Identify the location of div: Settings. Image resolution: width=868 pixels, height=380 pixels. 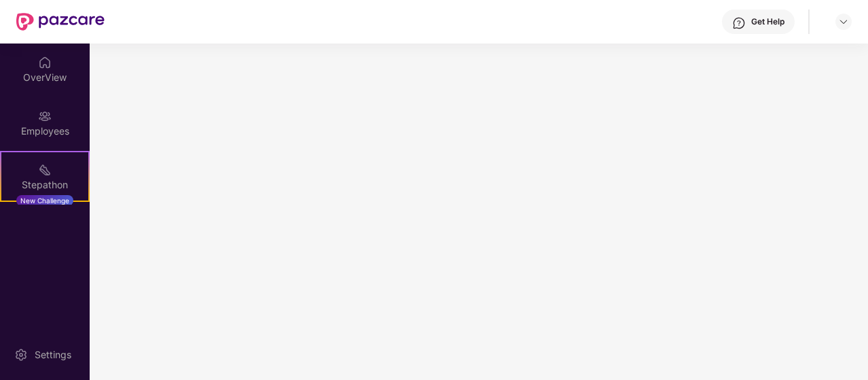
(53, 355).